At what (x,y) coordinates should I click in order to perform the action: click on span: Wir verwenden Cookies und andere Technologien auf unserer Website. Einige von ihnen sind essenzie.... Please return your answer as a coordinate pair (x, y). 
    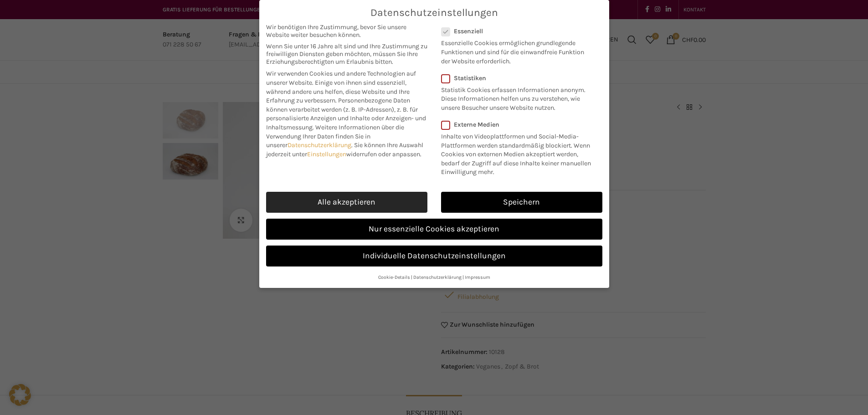
    Looking at the image, I should click on (340, 87).